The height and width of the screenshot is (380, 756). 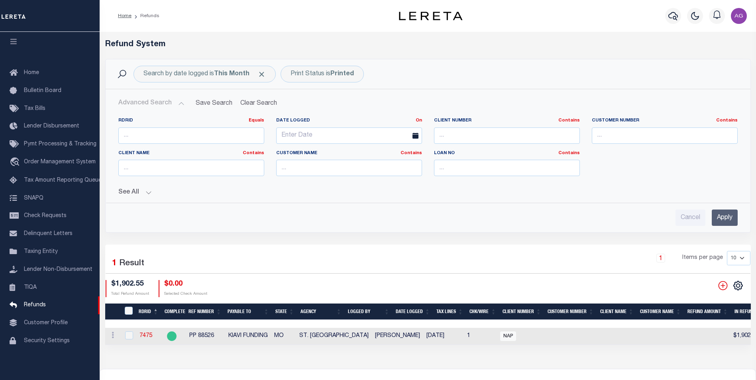 I want to click on th: Client Number: activate to sort column ascending, so click(x=522, y=312).